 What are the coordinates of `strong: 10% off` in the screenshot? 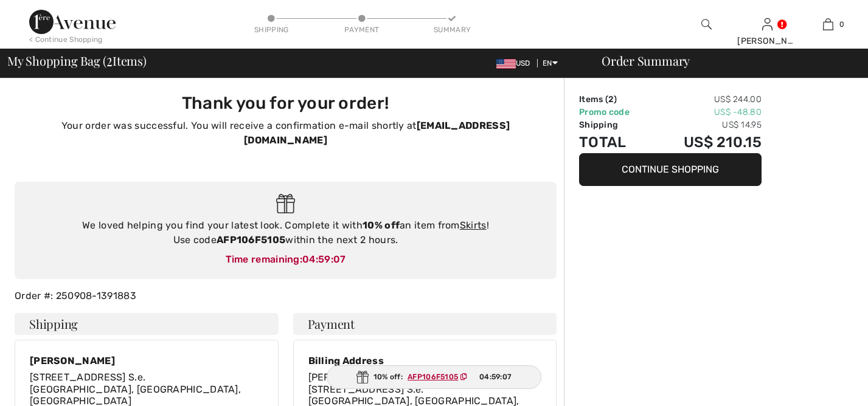 It's located at (381, 225).